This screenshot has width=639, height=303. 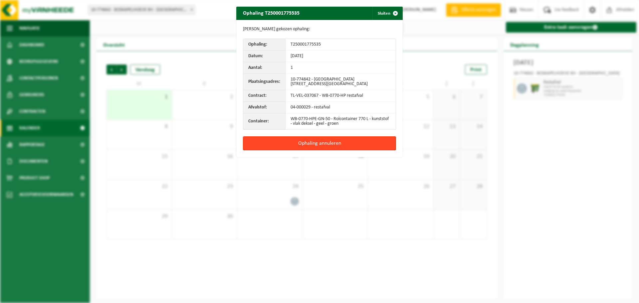 I want to click on button: Sluiten, so click(x=387, y=13).